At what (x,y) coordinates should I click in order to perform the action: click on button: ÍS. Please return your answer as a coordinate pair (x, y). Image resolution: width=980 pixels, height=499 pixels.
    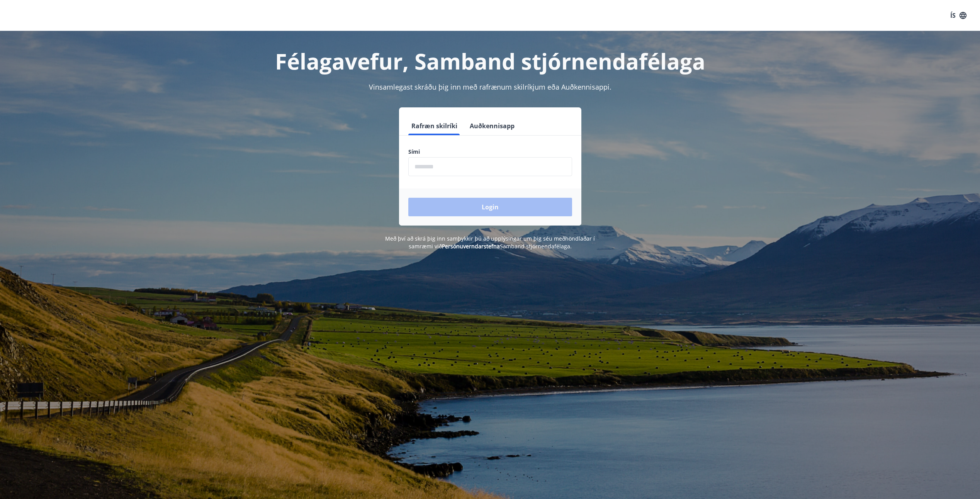
    Looking at the image, I should click on (958, 15).